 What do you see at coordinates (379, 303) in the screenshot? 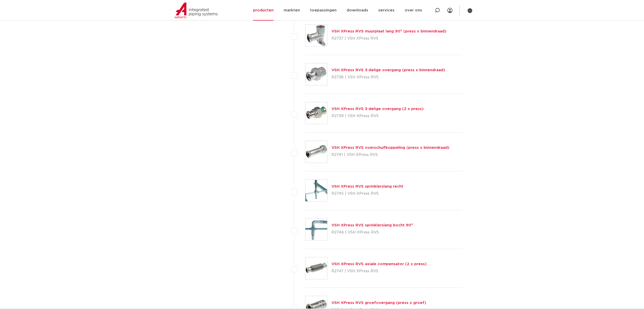
I see `a: VSH XPress RVS groefovergang (press x groef)` at bounding box center [379, 303].